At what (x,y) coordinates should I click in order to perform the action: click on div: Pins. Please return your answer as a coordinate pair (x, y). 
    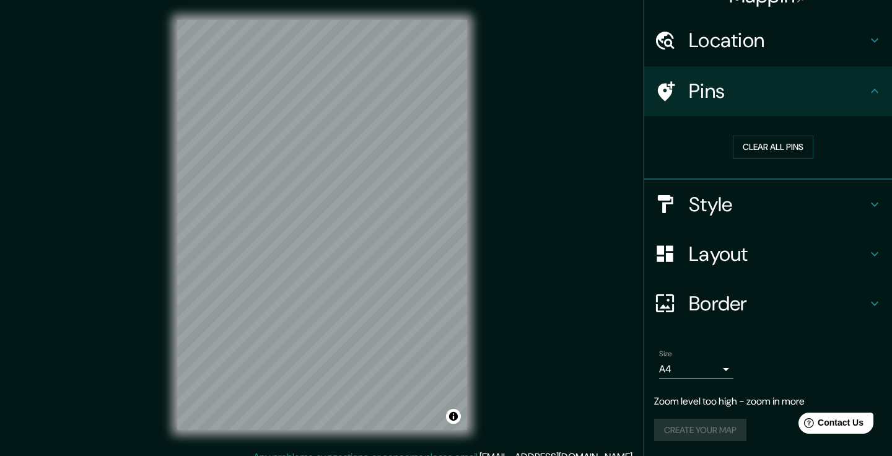
    Looking at the image, I should click on (768, 91).